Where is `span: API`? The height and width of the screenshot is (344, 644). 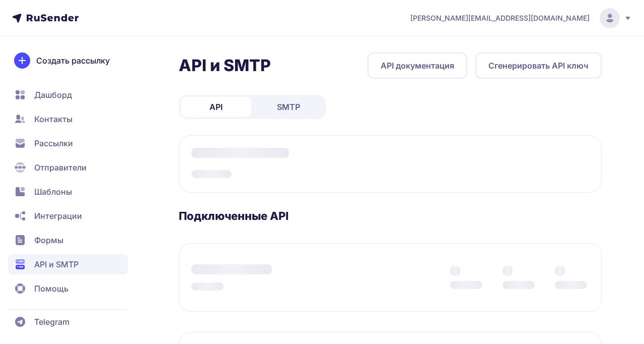 span: API is located at coordinates (216, 107).